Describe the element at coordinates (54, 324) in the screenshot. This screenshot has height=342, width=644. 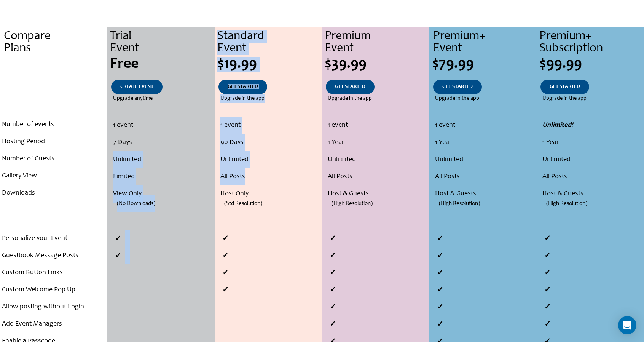
I see `li: Add Event Managers` at that location.